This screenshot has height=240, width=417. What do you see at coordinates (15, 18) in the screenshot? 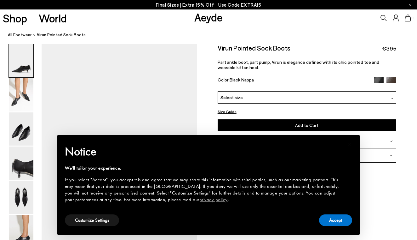
I see `a: Shop` at bounding box center [15, 18].